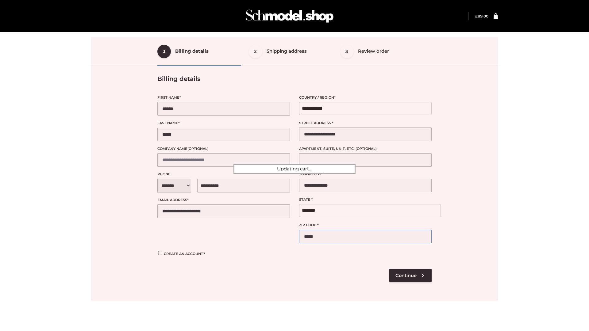 This screenshot has height=331, width=589. Describe the element at coordinates (294, 169) in the screenshot. I see `div: Updating cart...` at that location.